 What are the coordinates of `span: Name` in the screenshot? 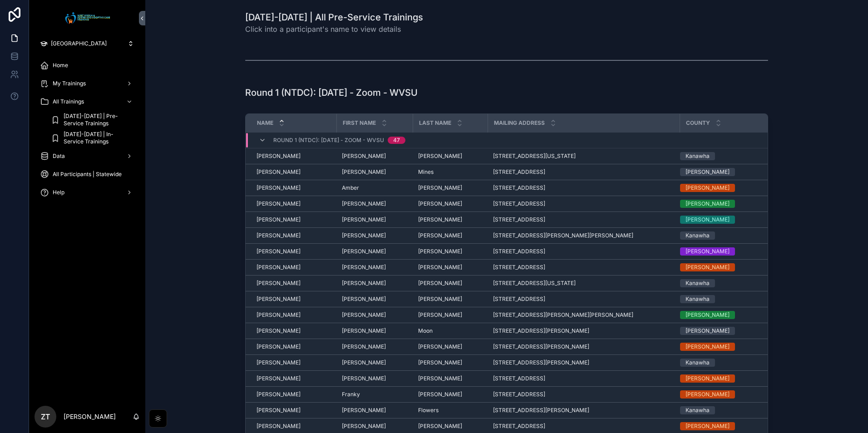 It's located at (265, 123).